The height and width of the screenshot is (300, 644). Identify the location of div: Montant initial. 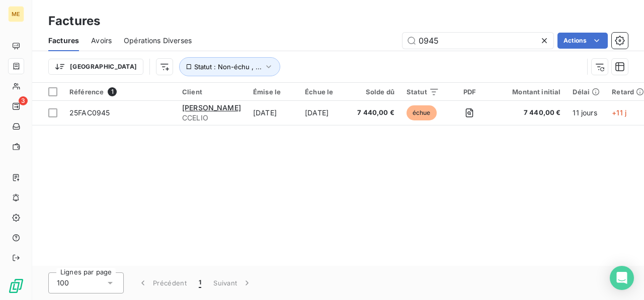
(530, 92).